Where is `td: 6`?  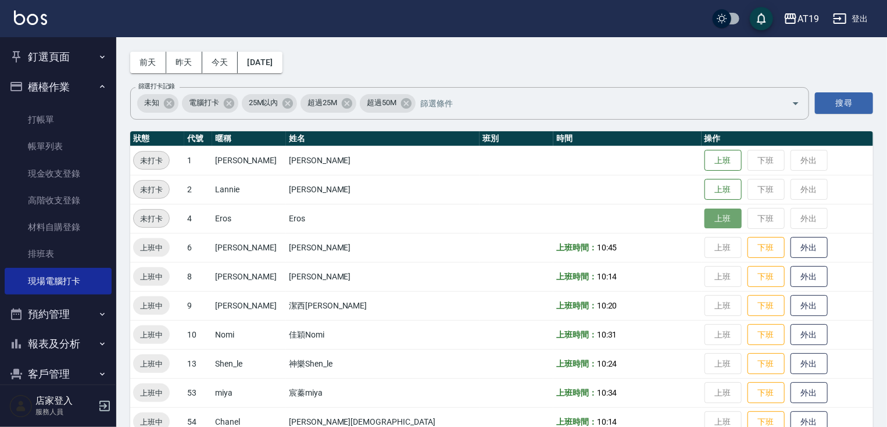
td: 6 is located at coordinates (198, 248).